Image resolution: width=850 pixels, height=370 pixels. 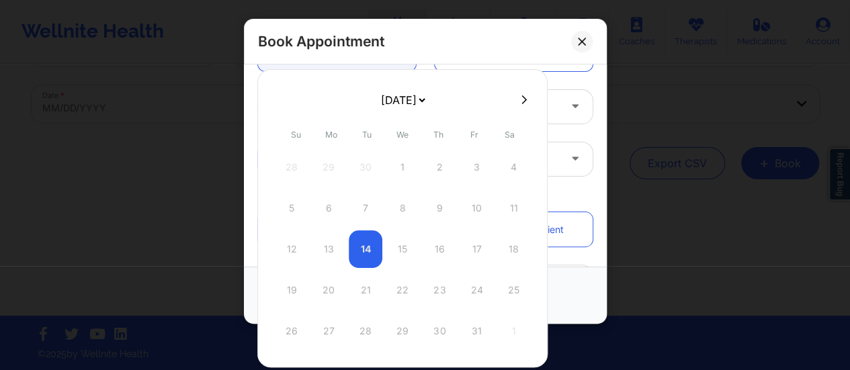 I want to click on abbr: Monday, so click(x=331, y=134).